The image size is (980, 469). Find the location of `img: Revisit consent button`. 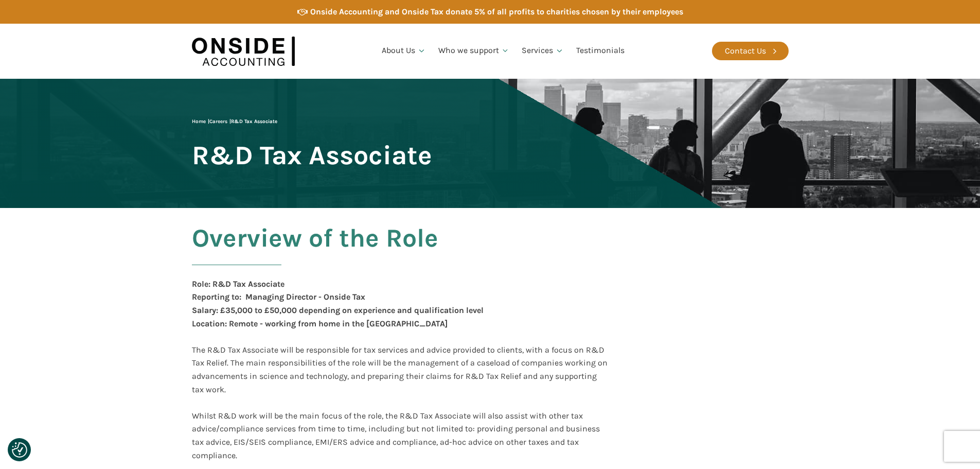

img: Revisit consent button is located at coordinates (20, 449).